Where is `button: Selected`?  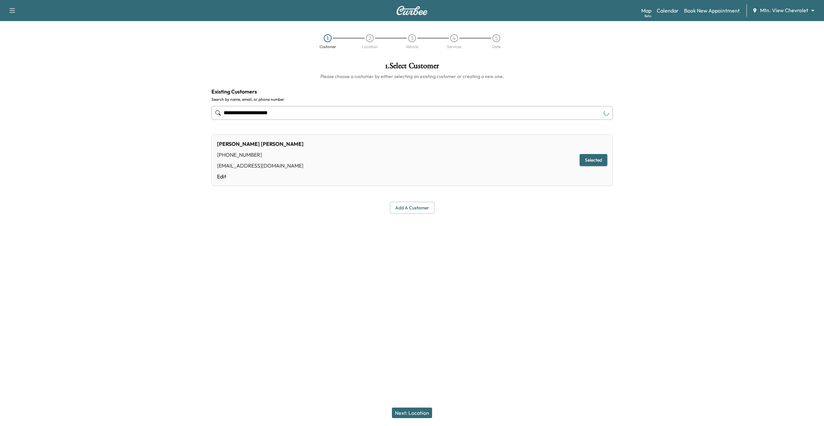
button: Selected is located at coordinates (594, 160).